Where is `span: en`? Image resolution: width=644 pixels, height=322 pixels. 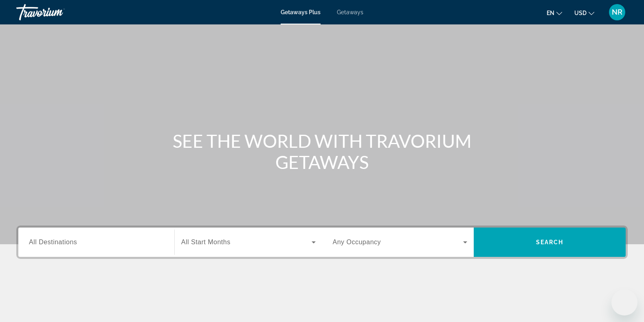
span: en is located at coordinates (551, 13).